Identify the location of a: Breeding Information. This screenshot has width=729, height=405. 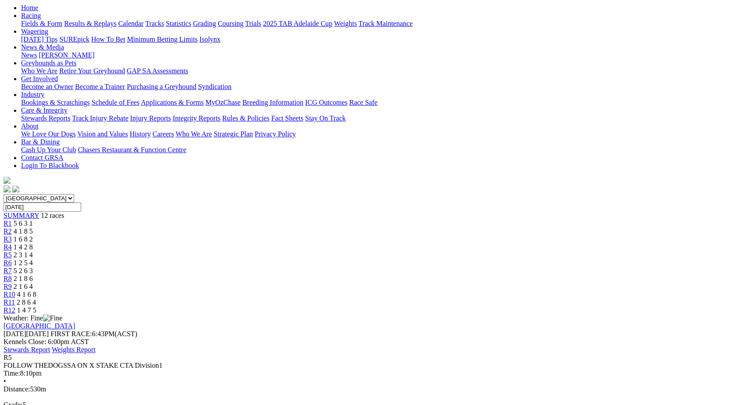
(272, 102).